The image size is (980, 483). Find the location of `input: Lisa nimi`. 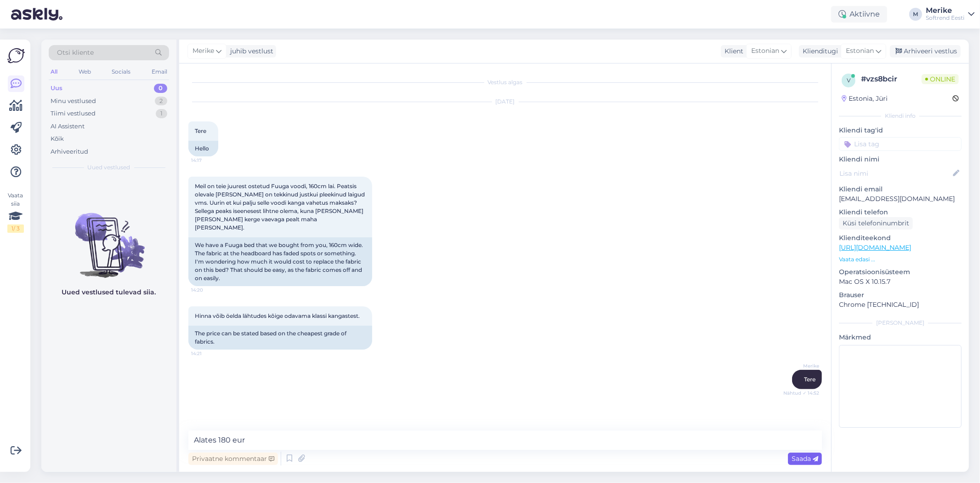

input: Lisa nimi is located at coordinates (895, 173).